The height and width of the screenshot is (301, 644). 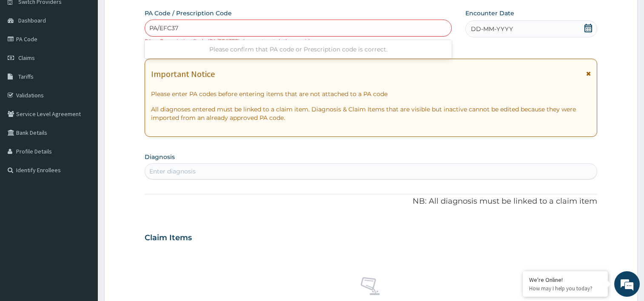 I want to click on small: PA or Prescription Code (PA/EFC37E) does not match the provider, so click(x=229, y=41).